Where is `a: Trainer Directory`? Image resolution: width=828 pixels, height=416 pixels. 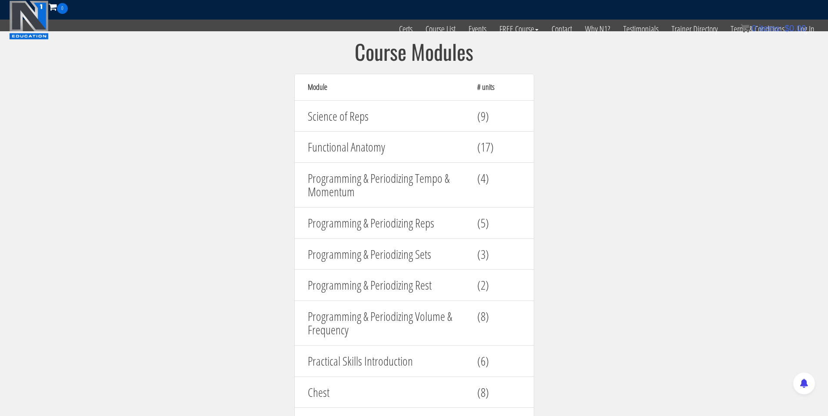 a: Trainer Directory is located at coordinates (694, 29).